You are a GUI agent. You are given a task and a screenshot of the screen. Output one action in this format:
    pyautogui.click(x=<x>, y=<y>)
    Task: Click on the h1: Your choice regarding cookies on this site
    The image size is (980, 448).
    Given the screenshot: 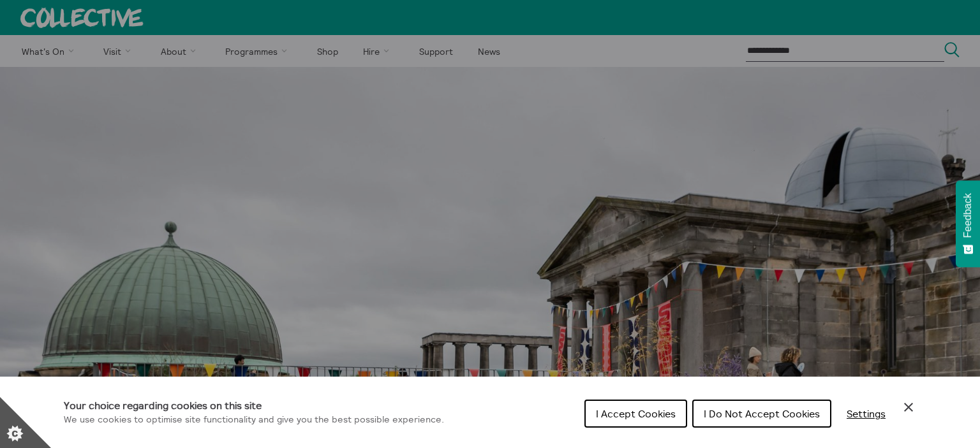 What is the action you would take?
    pyautogui.click(x=254, y=405)
    